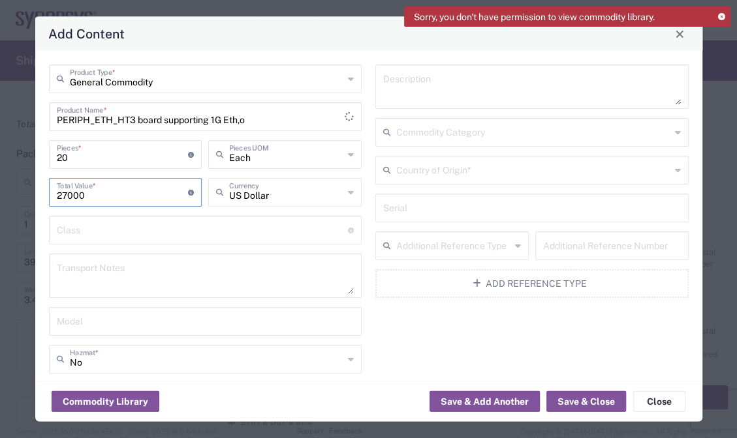 This screenshot has width=737, height=438. What do you see at coordinates (586, 402) in the screenshot?
I see `button: Save & Close` at bounding box center [586, 402].